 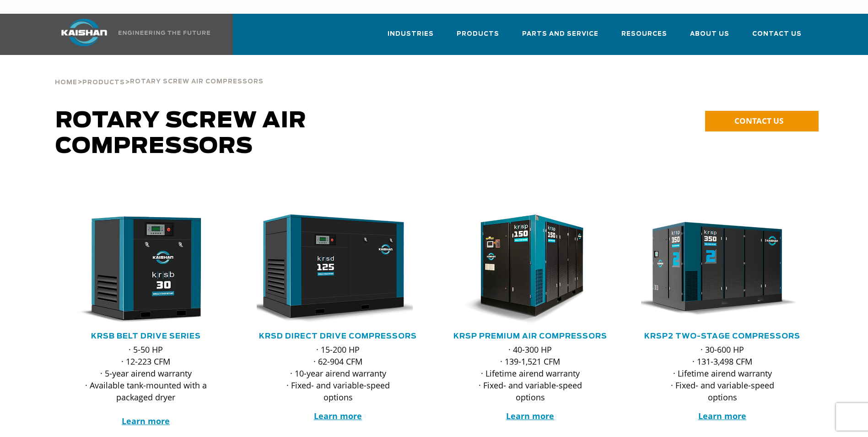 What do you see at coordinates (778, 34) in the screenshot?
I see `span: Contact Us` at bounding box center [778, 34].